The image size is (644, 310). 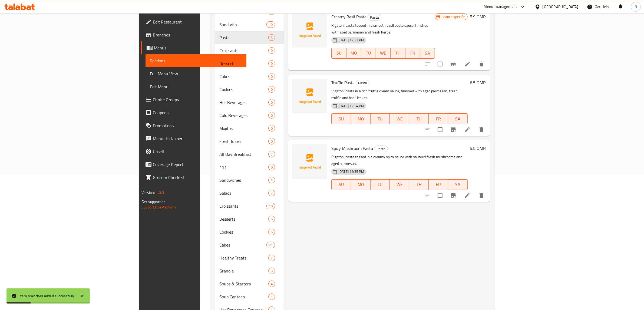 What do you see at coordinates (197, 22) in the screenshot?
I see `span: Edit Restaurant` at bounding box center [197, 22].